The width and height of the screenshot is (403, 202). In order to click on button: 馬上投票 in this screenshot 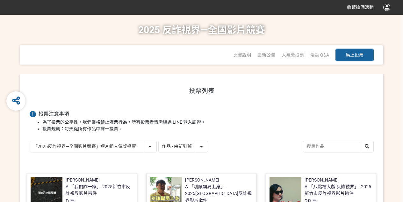, I will do `click(355, 55)`.